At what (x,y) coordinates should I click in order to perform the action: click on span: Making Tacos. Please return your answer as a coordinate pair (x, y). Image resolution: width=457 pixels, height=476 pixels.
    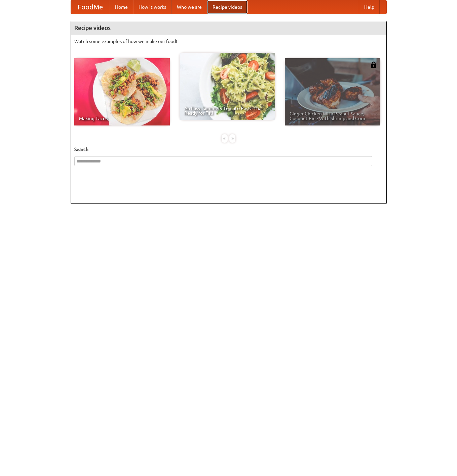
    Looking at the image, I should click on (122, 118).